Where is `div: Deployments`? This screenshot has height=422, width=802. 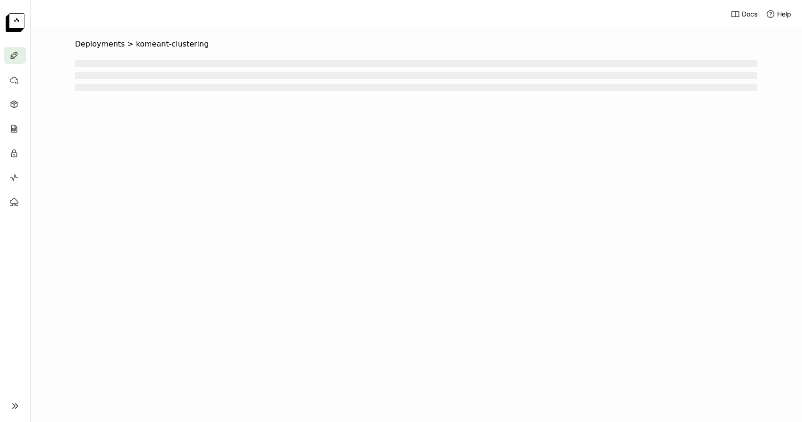
div: Deployments is located at coordinates (100, 44).